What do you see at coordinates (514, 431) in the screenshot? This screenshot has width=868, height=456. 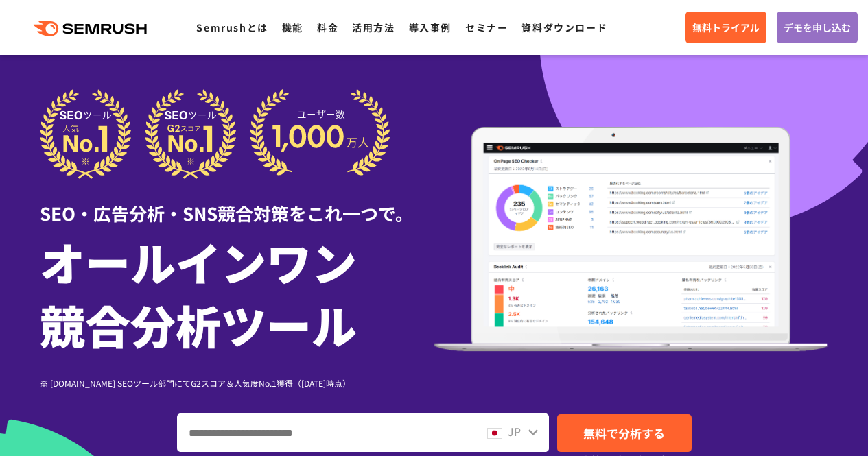 I see `span: JP` at bounding box center [514, 431].